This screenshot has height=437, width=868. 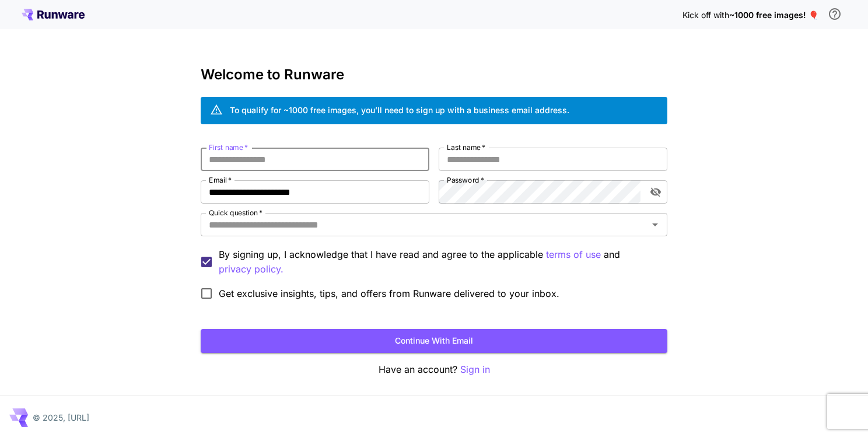 What do you see at coordinates (251, 269) in the screenshot?
I see `button: By signing up, I acknowledge that I have read and agree to the applicable terms of use and` at bounding box center [251, 269].